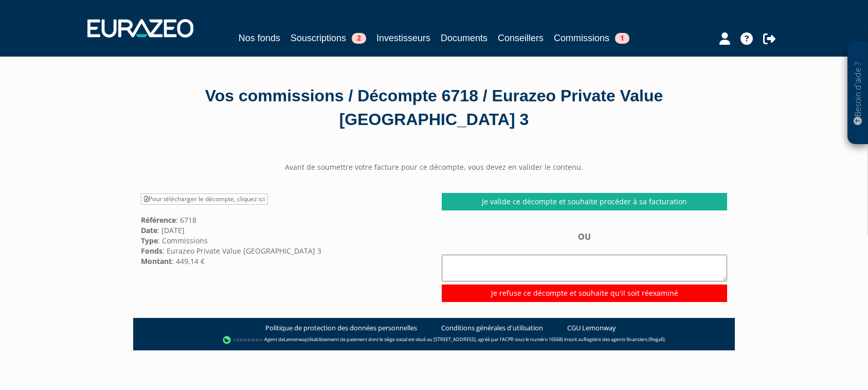 The image size is (868, 390). Describe the element at coordinates (492, 328) in the screenshot. I see `a: Conditions générales d'utilisation` at that location.